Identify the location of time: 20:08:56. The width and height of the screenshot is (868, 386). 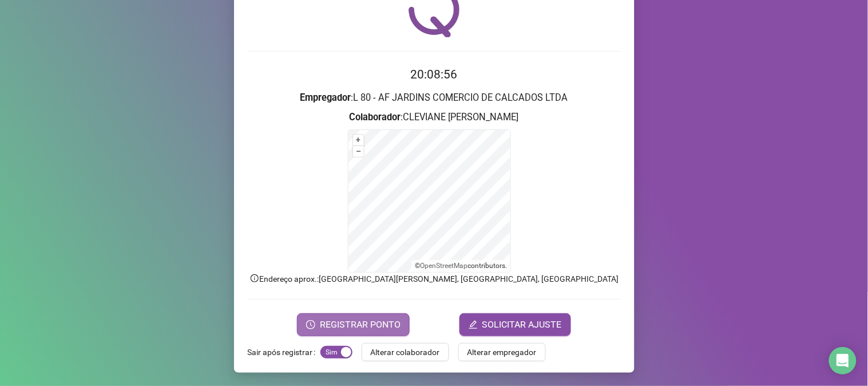
(434, 74).